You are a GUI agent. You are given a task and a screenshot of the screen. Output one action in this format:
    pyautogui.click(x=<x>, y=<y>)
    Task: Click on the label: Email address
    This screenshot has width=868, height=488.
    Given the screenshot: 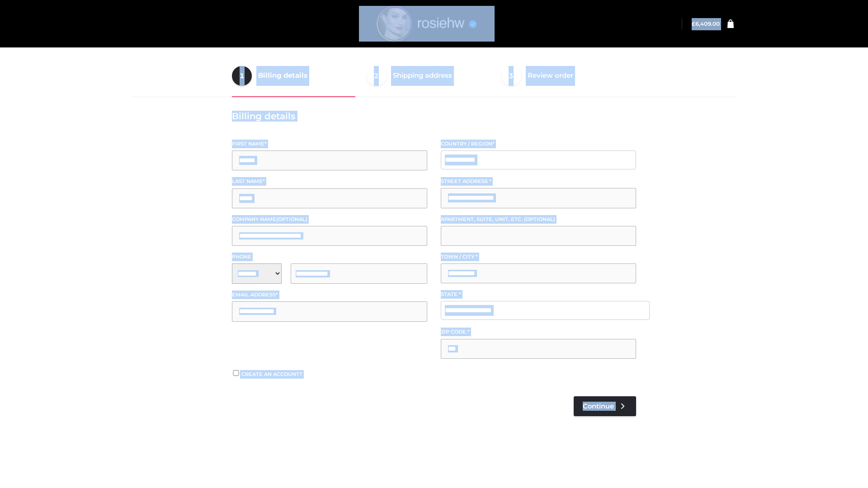 What is the action you would take?
    pyautogui.click(x=329, y=295)
    